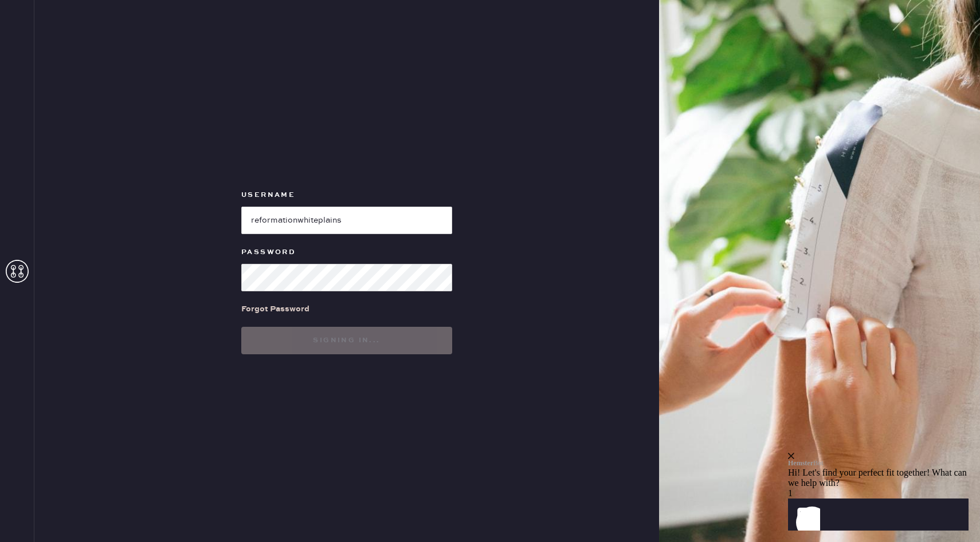 This screenshot has height=542, width=980. I want to click on label: Username, so click(346, 195).